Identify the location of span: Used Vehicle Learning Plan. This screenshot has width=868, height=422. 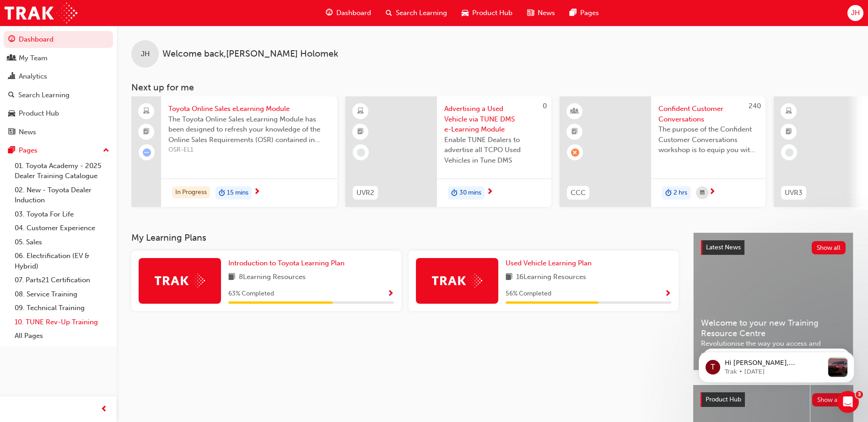
(549, 264).